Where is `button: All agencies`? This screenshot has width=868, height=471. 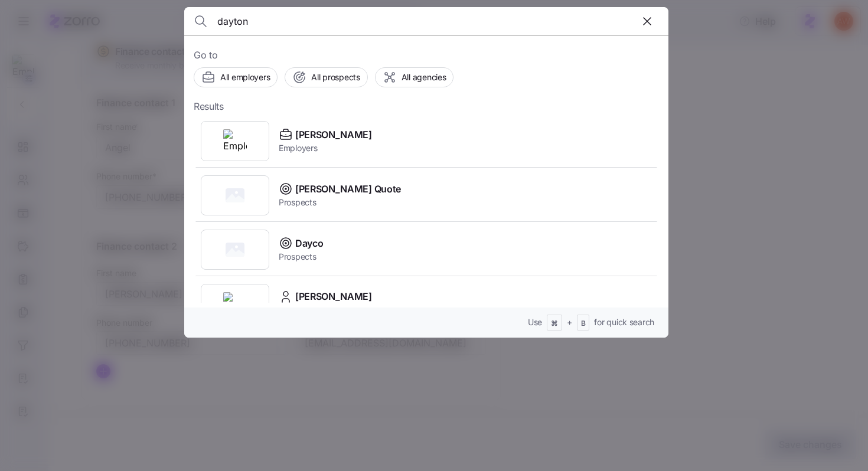
button: All agencies is located at coordinates (414, 77).